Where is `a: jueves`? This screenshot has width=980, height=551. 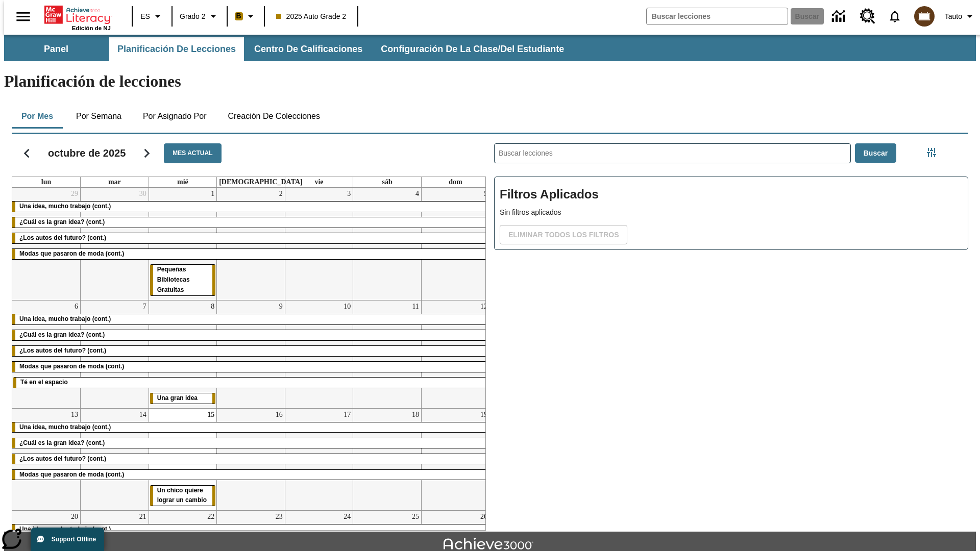
a: jueves is located at coordinates (261, 182).